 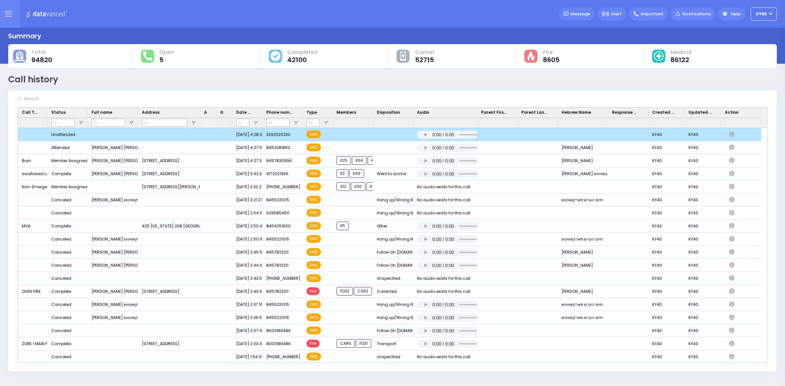 I want to click on div: Corrected, so click(x=393, y=292).